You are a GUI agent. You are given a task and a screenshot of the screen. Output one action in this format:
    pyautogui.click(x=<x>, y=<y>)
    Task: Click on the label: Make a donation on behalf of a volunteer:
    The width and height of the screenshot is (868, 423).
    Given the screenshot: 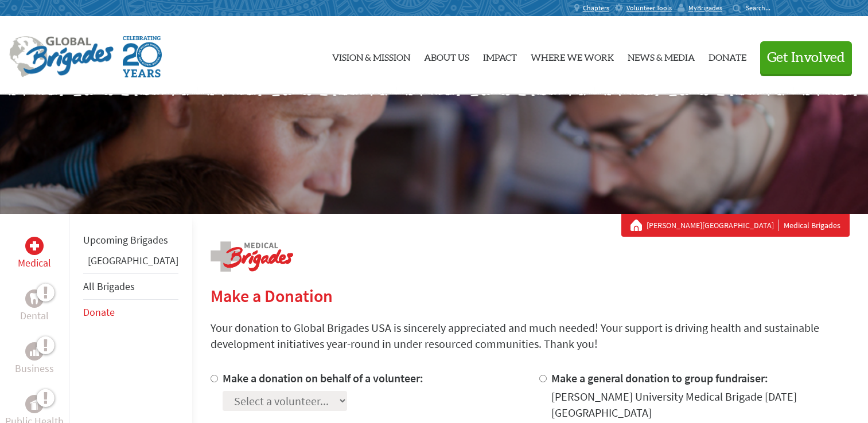 What is the action you would take?
    pyautogui.click(x=323, y=378)
    